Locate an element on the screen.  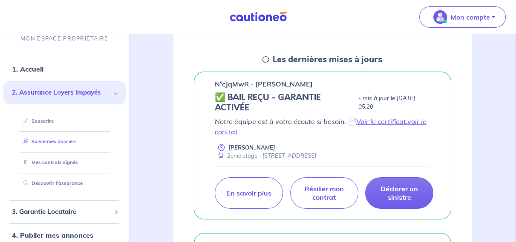
a: 4. Publier mes annonces is located at coordinates (52, 235).